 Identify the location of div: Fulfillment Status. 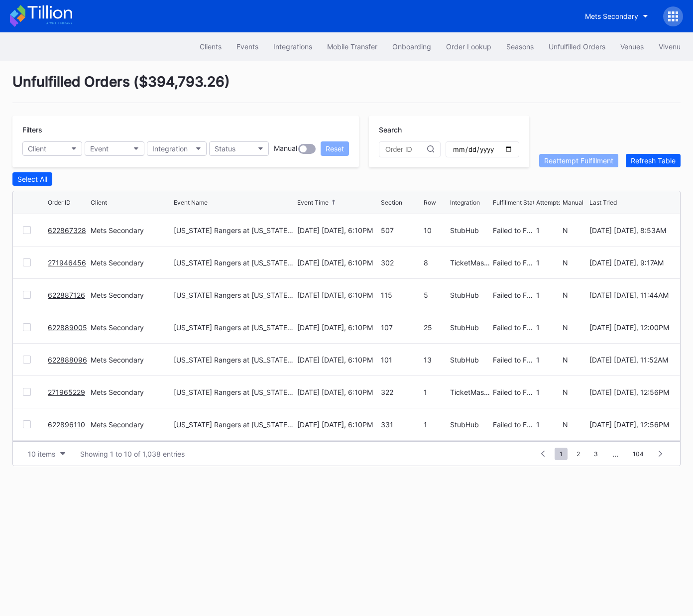
(517, 202).